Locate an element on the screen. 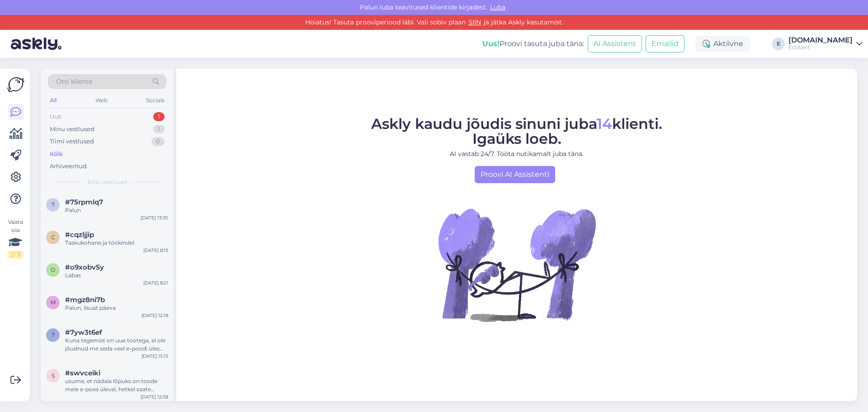 The width and height of the screenshot is (868, 412). span: #75rpmlq7 is located at coordinates (84, 203).